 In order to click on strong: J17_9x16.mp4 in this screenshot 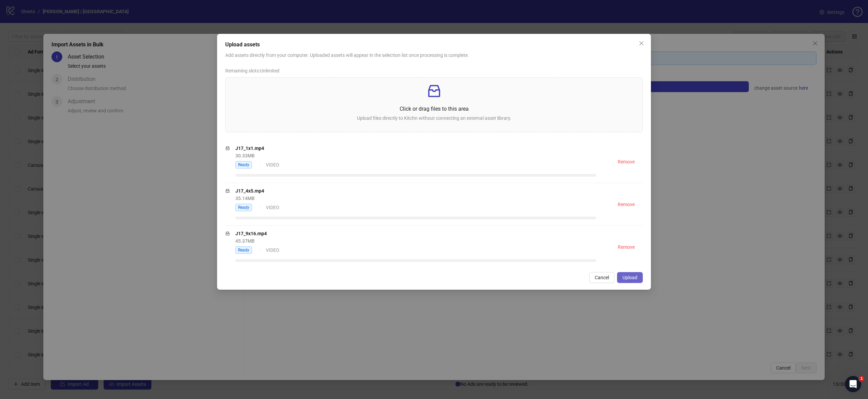, I will do `click(251, 234)`.